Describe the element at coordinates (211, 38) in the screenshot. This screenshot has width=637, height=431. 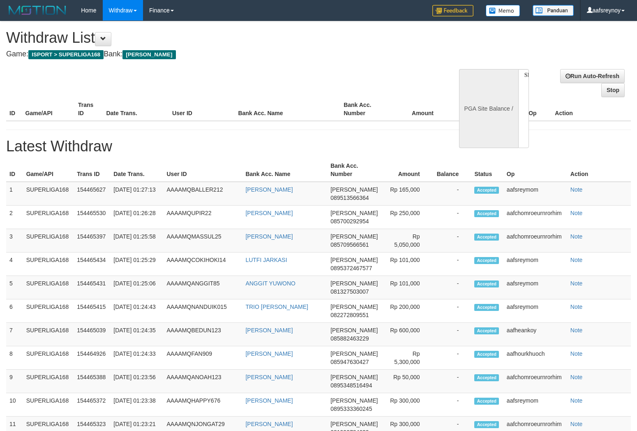
I see `h1: Withdraw List` at that location.